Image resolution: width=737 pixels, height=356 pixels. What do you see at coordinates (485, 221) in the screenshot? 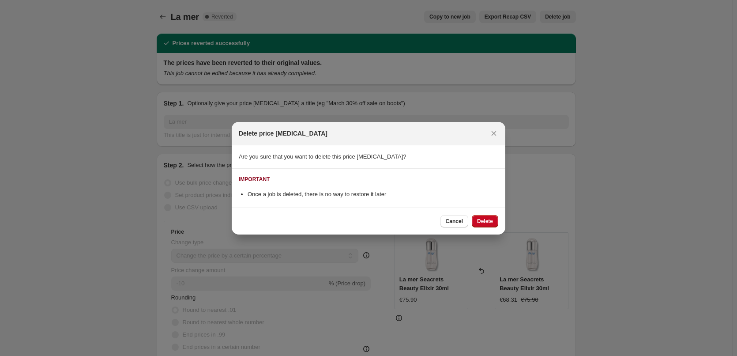
I see `button: Delete` at bounding box center [485, 221].